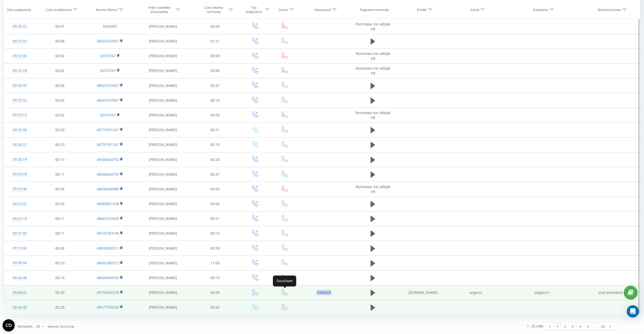 The width and height of the screenshot is (644, 334). What do you see at coordinates (25, 326) in the screenshot?
I see `span: Wyświetlij` at bounding box center [25, 326].